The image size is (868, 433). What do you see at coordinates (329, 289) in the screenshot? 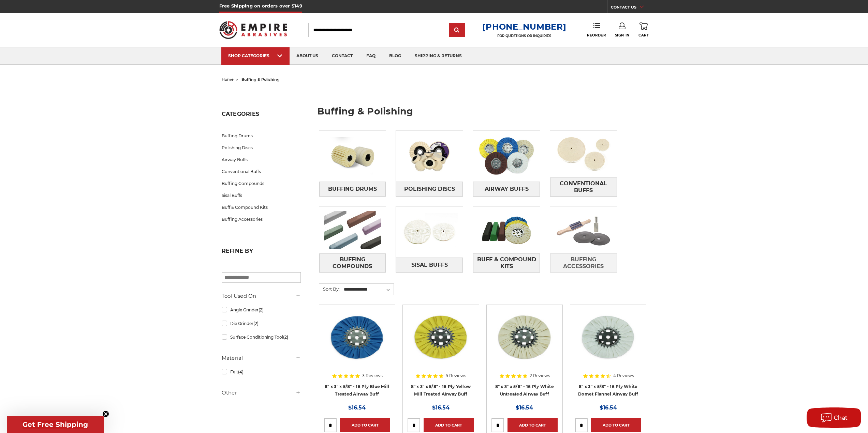
I see `label: Sort By:` at bounding box center [329, 289].